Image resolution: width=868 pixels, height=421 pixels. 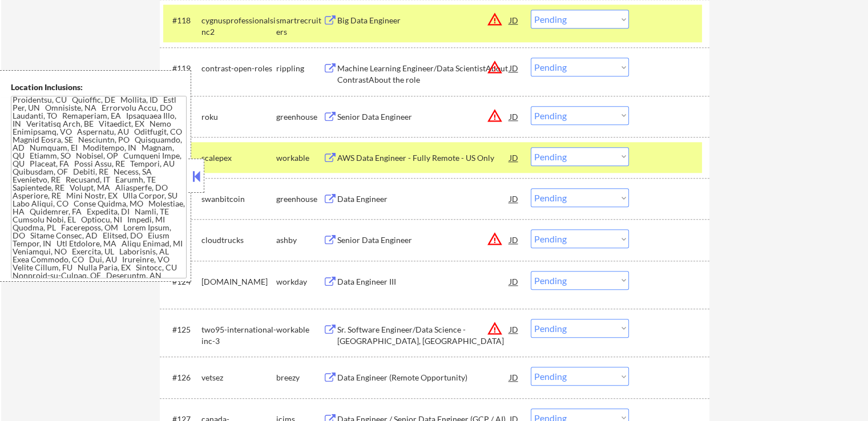 I want to click on div: swanbitcoin, so click(x=239, y=199).